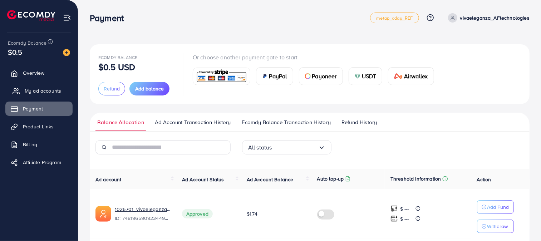 This screenshot has height=241, width=541. Describe the element at coordinates (321, 76) in the screenshot. I see `a: cardPayoneer` at that location.